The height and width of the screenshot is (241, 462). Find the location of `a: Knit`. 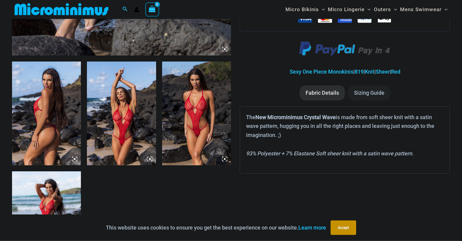

a: Knit is located at coordinates (370, 71).